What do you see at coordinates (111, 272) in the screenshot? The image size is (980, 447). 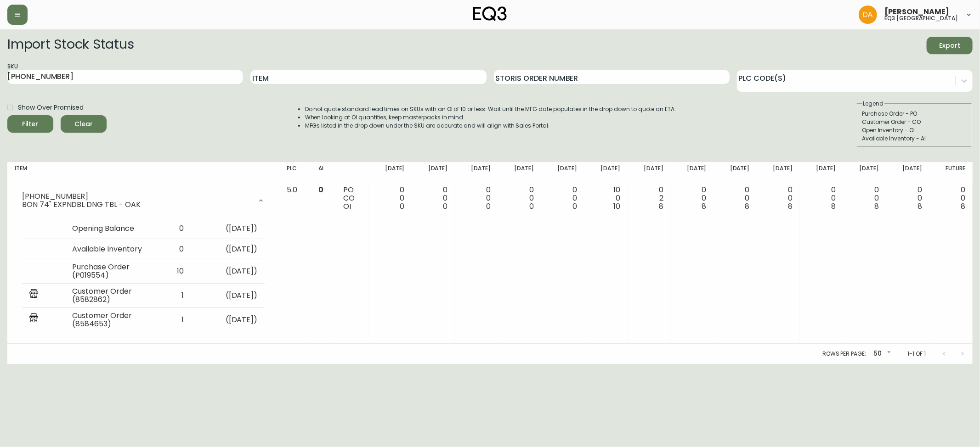 I see `td: Purchase Order (P019554)` at bounding box center [111, 272].